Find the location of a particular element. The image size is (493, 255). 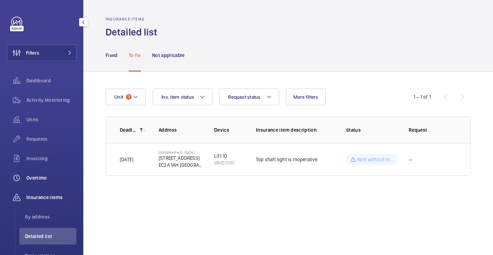

div: 1 – 1 of 1 is located at coordinates (422, 97).